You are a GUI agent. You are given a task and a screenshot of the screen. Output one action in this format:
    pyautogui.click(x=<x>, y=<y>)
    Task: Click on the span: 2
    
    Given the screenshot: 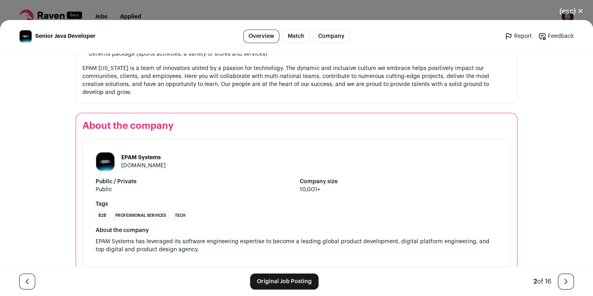 What is the action you would take?
    pyautogui.click(x=535, y=282)
    